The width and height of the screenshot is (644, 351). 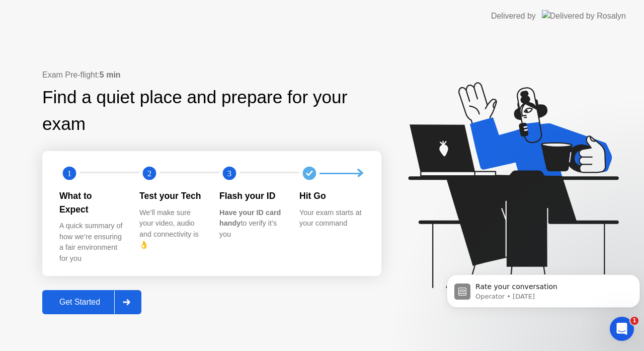 What do you see at coordinates (91, 302) in the screenshot?
I see `button: Get Started` at bounding box center [91, 302].